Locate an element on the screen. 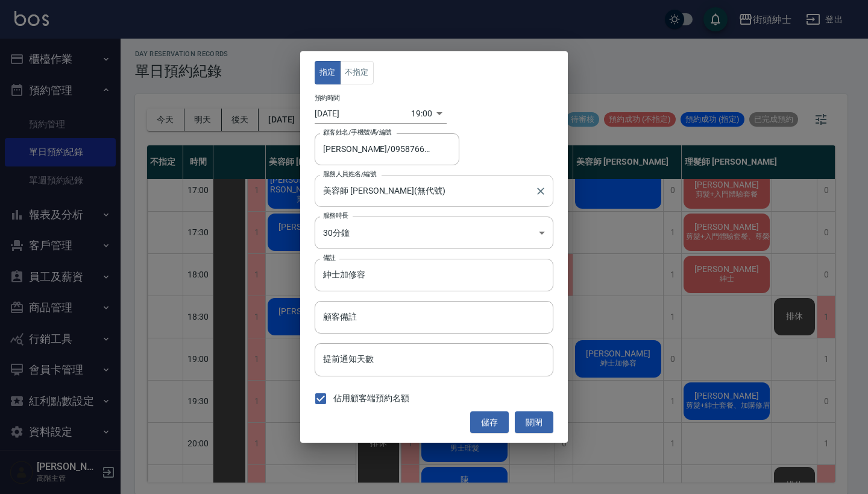 The height and width of the screenshot is (494, 868). input: Choose date, selected date is 2025-09-27 is located at coordinates (363, 113).